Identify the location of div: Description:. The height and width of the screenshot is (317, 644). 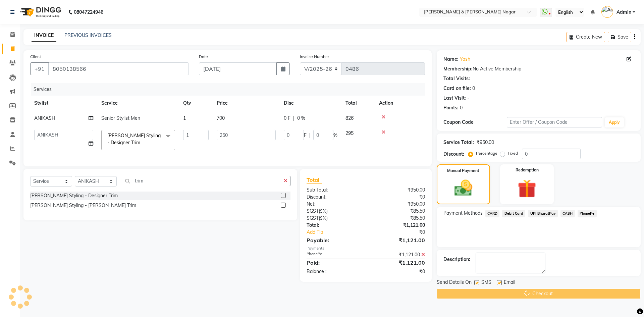
(457, 259).